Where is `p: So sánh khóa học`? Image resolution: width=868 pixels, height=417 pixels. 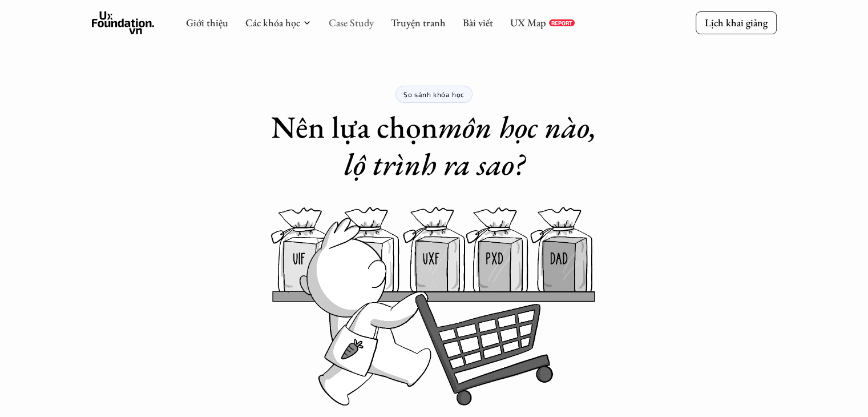 p: So sánh khóa học is located at coordinates (433, 94).